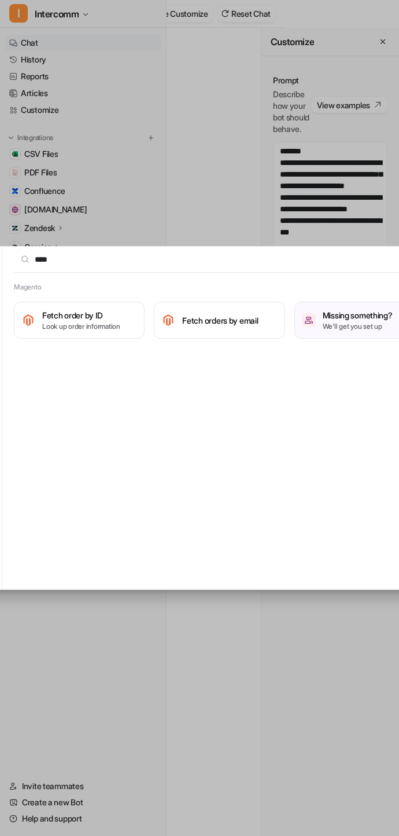 The height and width of the screenshot is (836, 399). Describe the element at coordinates (81, 326) in the screenshot. I see `p: Look up order information` at that location.